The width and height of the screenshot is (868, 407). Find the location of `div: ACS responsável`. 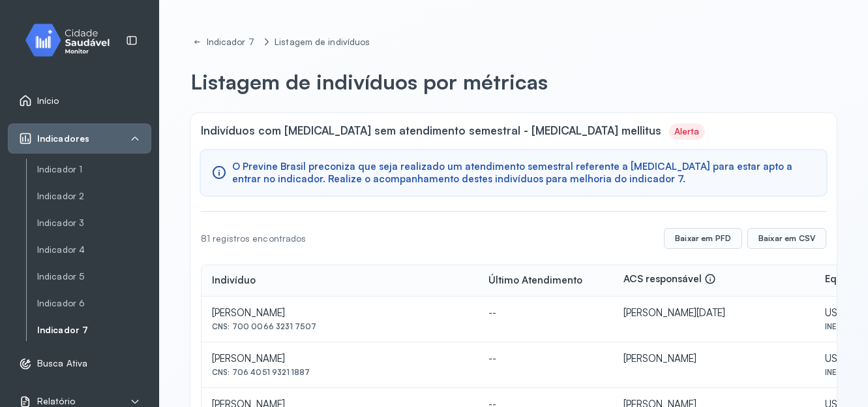

div: ACS responsável is located at coordinates (670, 280).